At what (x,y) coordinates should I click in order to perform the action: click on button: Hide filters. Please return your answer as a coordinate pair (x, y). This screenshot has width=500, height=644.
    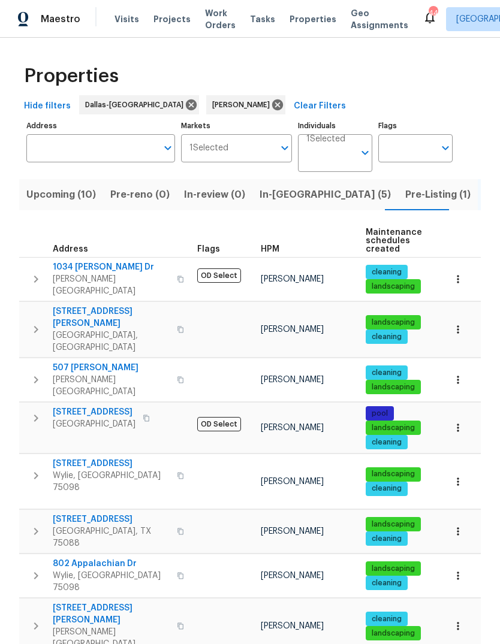
    Looking at the image, I should click on (47, 106).